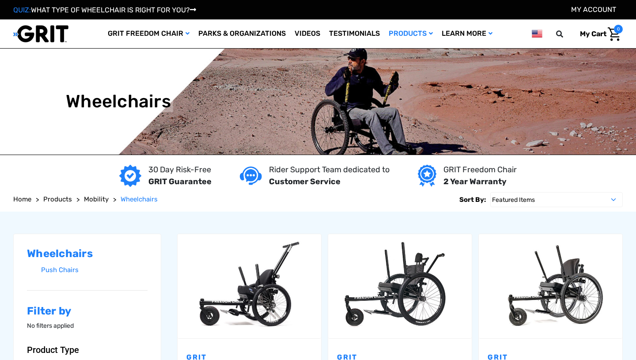  Describe the element at coordinates (96, 199) in the screenshot. I see `a: Mobility` at that location.